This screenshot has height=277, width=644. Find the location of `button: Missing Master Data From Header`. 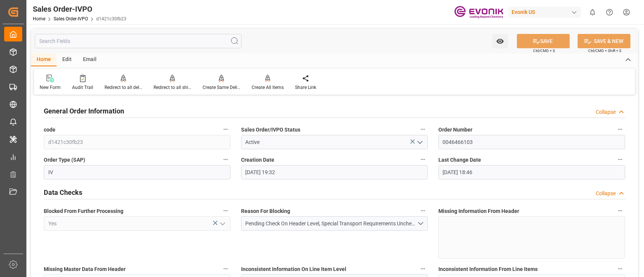

button: Missing Master Data From Header is located at coordinates (225, 268).